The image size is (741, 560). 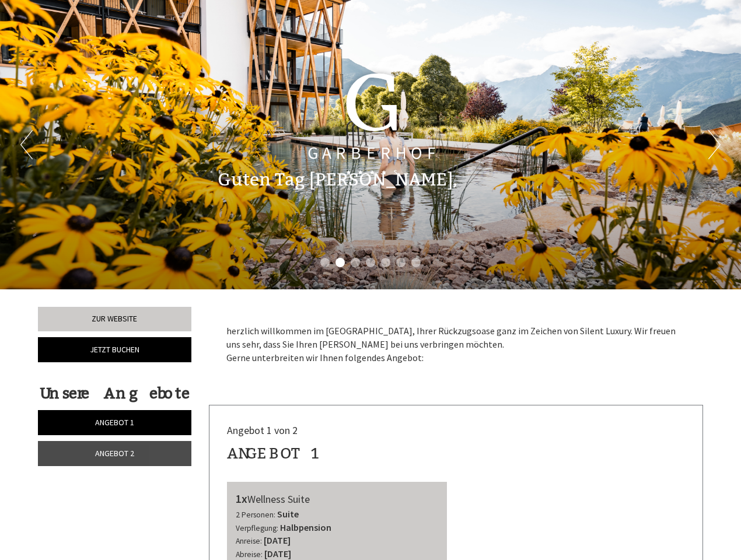 I want to click on small: 2 Personen:, so click(x=255, y=514).